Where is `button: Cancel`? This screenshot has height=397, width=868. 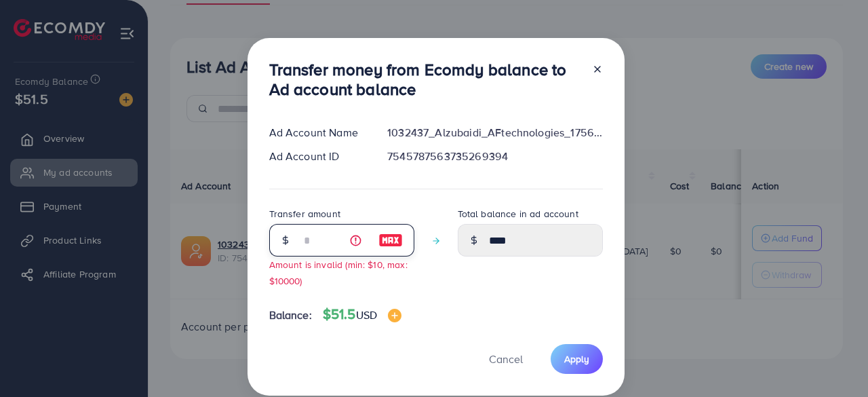 button: Cancel is located at coordinates (506, 359).